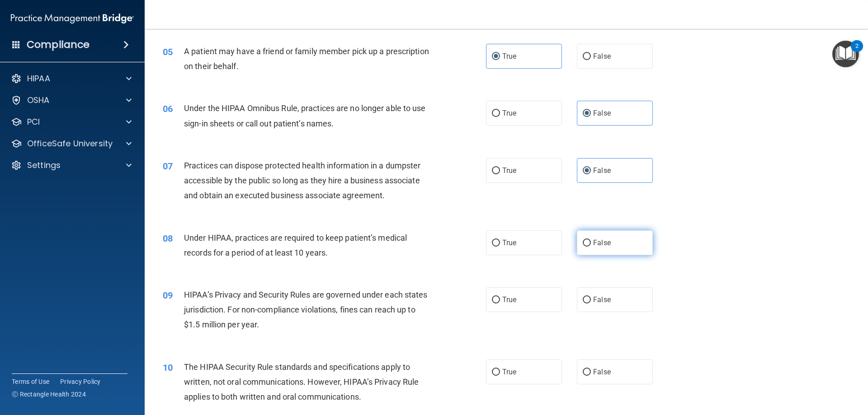  What do you see at coordinates (71, 143) in the screenshot?
I see `a: OfficeSafe University` at bounding box center [71, 143].